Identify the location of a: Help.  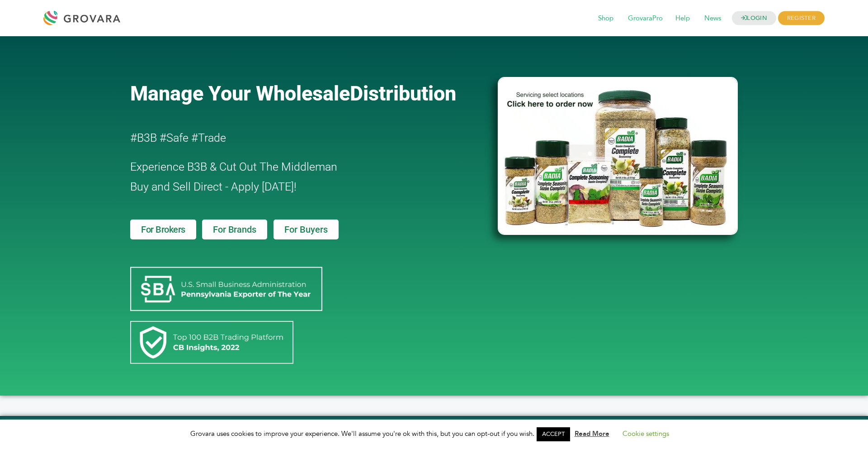
(683, 19).